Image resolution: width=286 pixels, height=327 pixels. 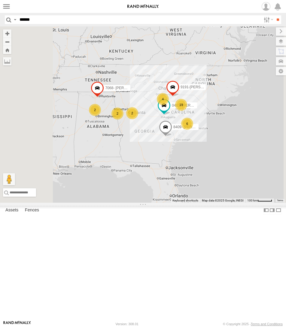 I want to click on button: Zoom Home, so click(x=7, y=50).